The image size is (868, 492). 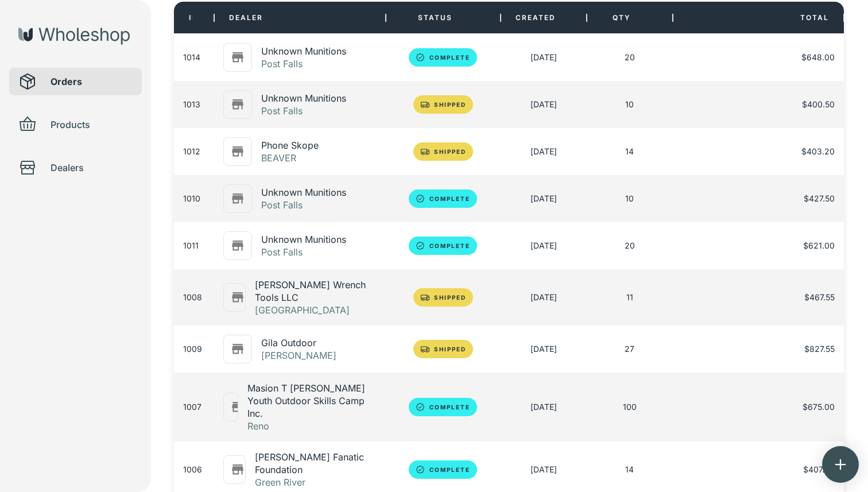 I want to click on div: 11, so click(x=630, y=297).